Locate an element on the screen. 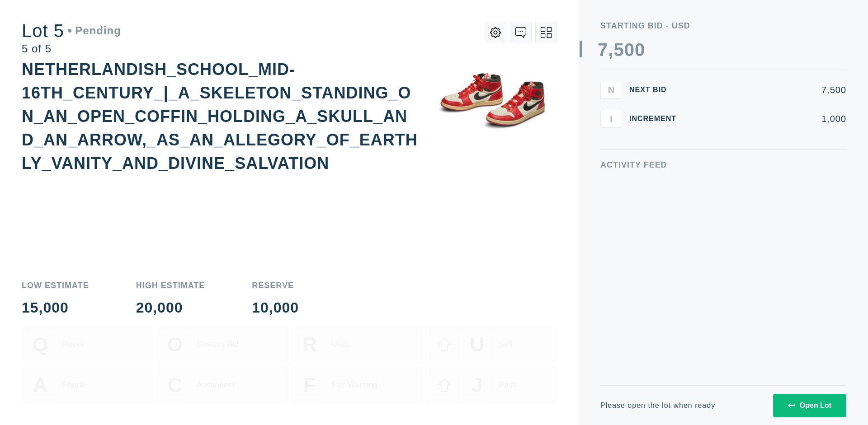 This screenshot has width=868, height=425. div: Low Estimate is located at coordinates (55, 285).